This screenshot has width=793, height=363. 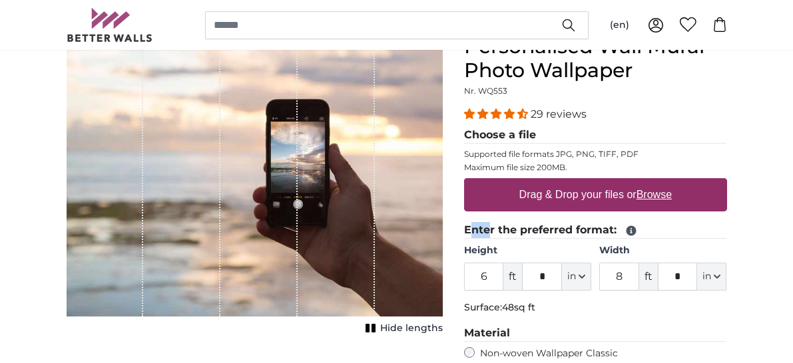 I want to click on span: Nr. WQ553, so click(x=485, y=91).